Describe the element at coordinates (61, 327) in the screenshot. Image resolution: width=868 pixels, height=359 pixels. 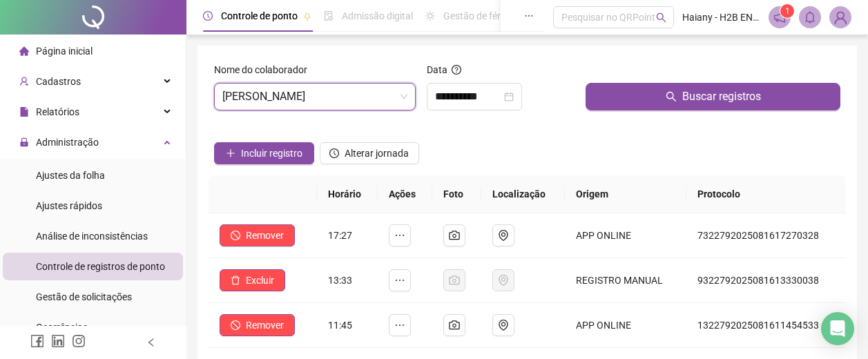
I see `span: Ocorrências` at that location.